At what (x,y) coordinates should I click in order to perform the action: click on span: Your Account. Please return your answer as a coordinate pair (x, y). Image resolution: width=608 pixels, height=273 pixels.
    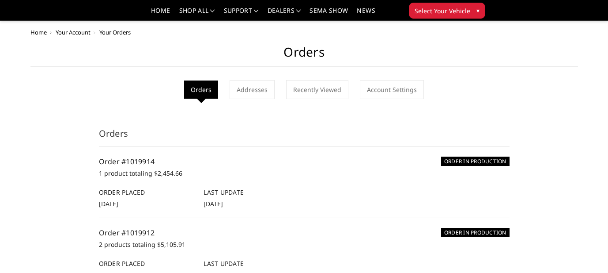
    Looking at the image, I should click on (73, 32).